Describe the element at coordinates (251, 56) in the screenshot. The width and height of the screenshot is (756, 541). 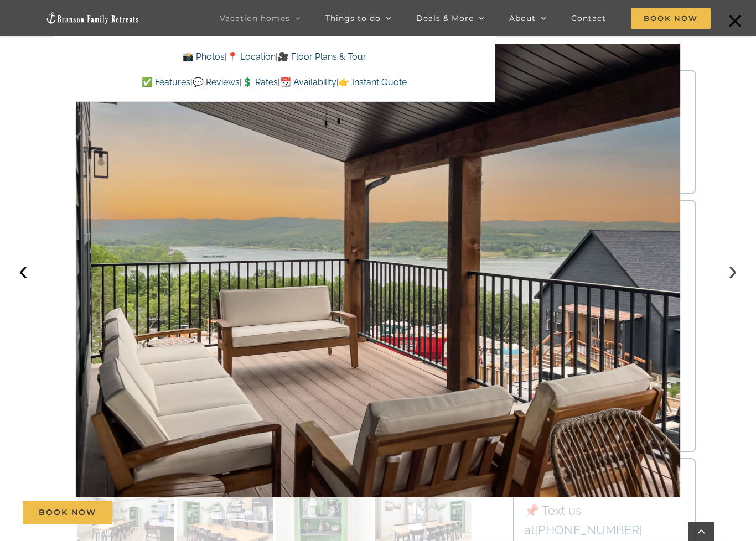
I see `a: 📍 Location` at that location.